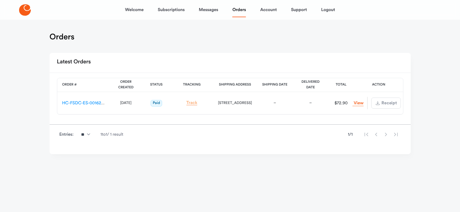  I want to click on h1: Orders, so click(62, 37).